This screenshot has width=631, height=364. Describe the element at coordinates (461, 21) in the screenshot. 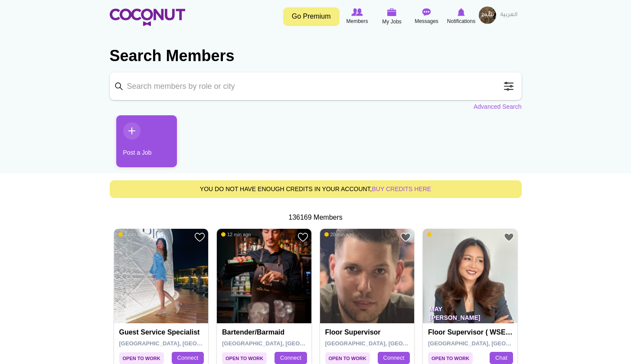

I see `span: Notifications` at that location.